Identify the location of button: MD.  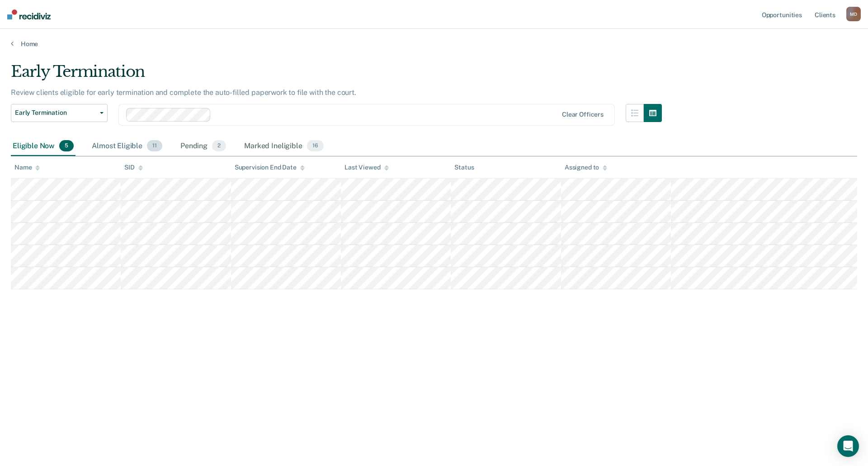
(854, 14).